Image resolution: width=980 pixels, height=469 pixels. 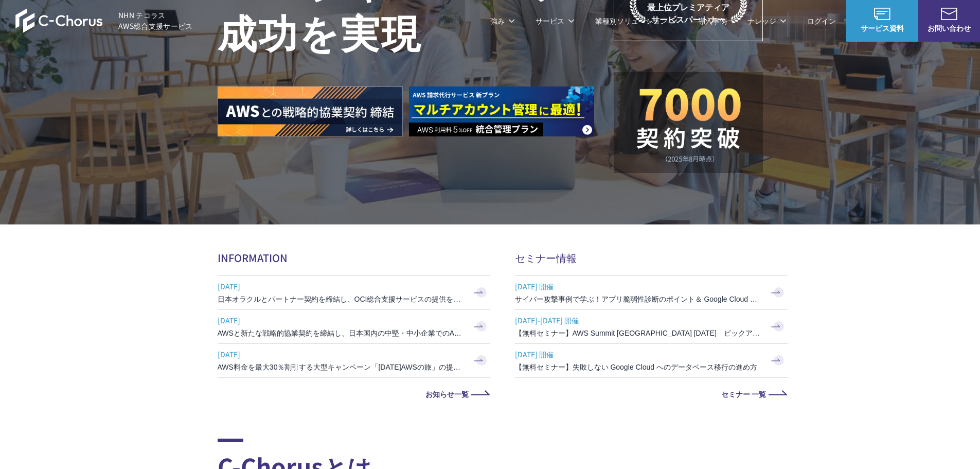 I want to click on img: AWS総合支援サービス C-Chorus サービス資料, so click(x=883, y=13).